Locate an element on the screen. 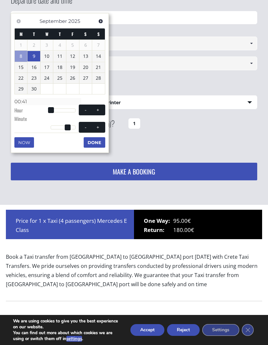 This screenshot has height=345, width=268. a: 15 is located at coordinates (21, 67).